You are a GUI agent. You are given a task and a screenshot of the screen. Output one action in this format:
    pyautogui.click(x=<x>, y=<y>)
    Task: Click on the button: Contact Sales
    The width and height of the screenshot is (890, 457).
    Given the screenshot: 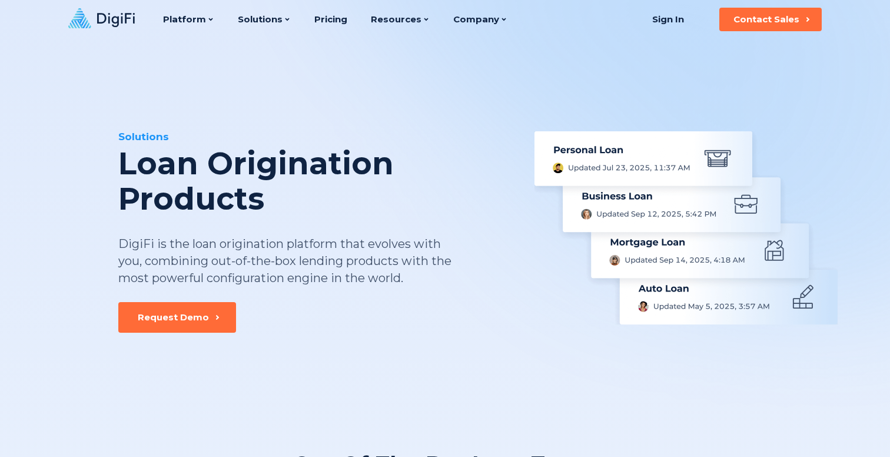 What is the action you would take?
    pyautogui.click(x=770, y=19)
    